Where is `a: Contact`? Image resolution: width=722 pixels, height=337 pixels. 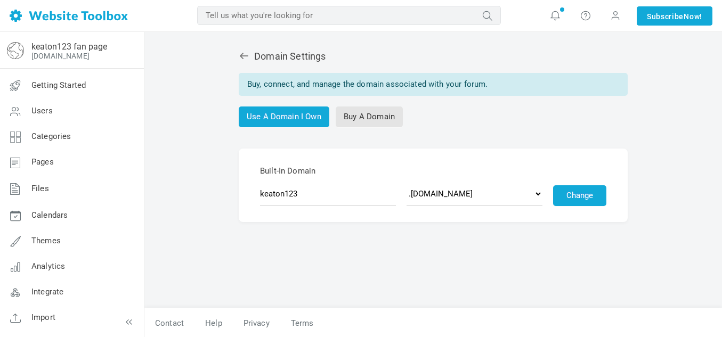
a: Contact is located at coordinates (169, 323).